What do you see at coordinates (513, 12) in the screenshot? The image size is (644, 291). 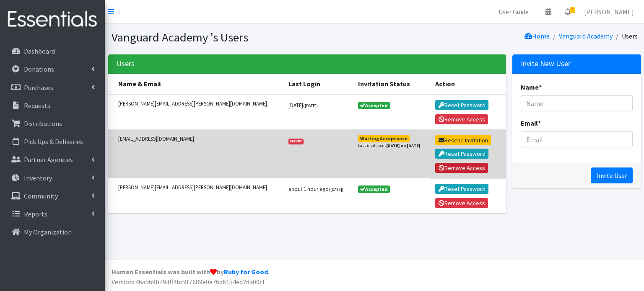 I see `a: User Guide` at bounding box center [513, 12].